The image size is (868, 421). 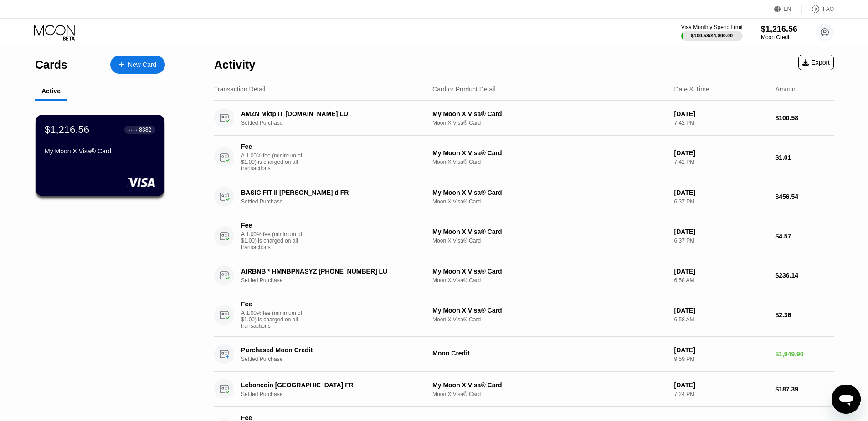 I want to click on div: $100.58 / $4,000.00, so click(x=712, y=36).